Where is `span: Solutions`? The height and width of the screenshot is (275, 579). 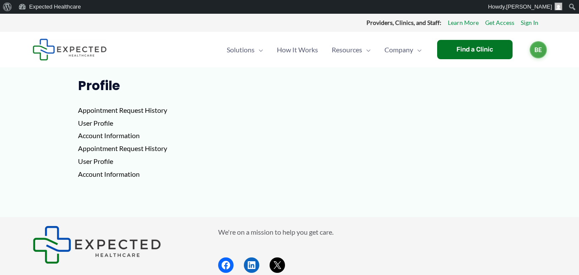 span: Solutions is located at coordinates (240, 50).